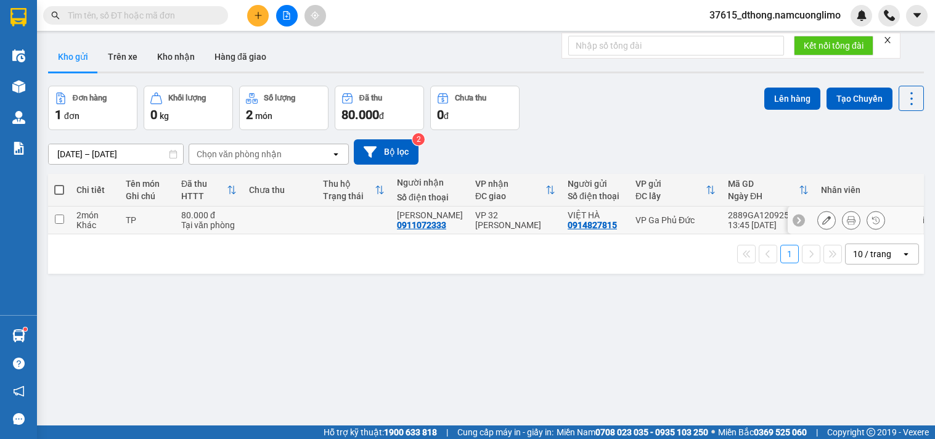 This screenshot has height=439, width=935. I want to click on img: phone-icon, so click(889, 15).